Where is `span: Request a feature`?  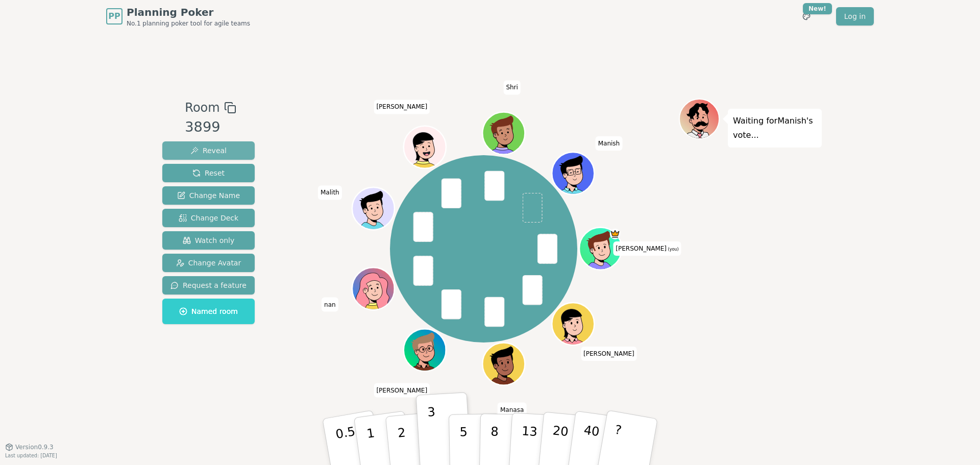
span: Request a feature is located at coordinates (208, 285).